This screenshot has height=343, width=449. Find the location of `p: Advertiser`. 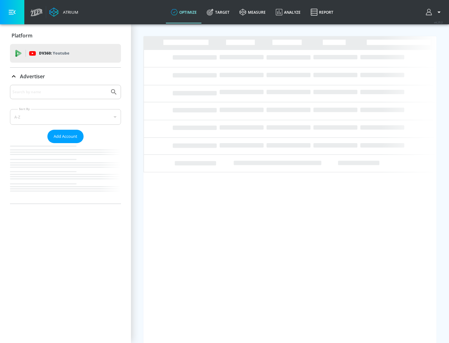

p: Advertiser is located at coordinates (32, 76).